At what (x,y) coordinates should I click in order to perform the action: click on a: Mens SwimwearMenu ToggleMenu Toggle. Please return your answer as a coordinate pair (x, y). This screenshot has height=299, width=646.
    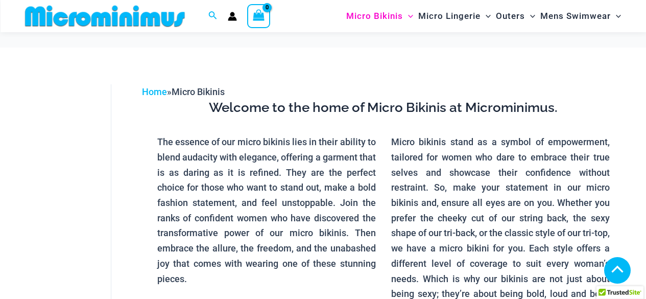
    Looking at the image, I should click on (581, 16).